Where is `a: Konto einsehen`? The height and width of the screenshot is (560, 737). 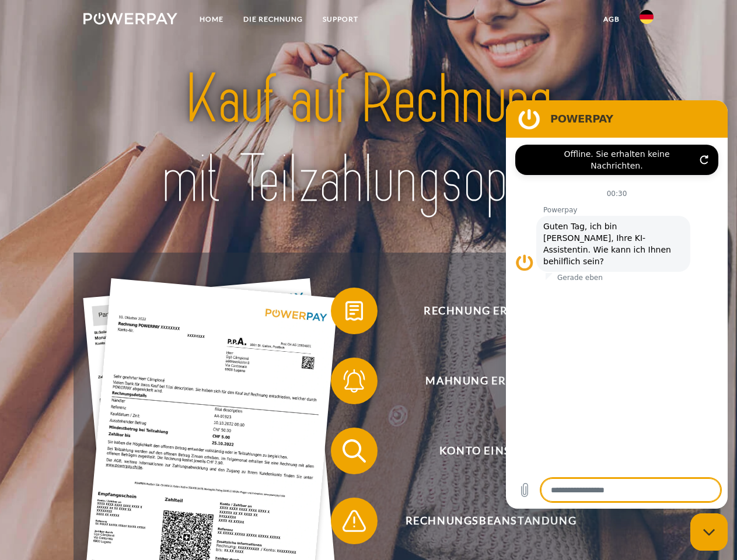 a: Konto einsehen is located at coordinates (483, 451).